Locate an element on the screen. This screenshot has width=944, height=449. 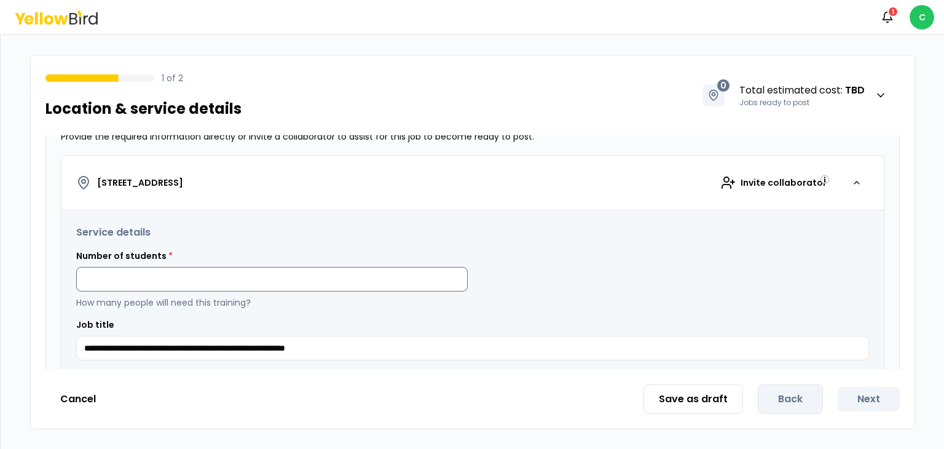
button: Save as draft is located at coordinates (693, 399).